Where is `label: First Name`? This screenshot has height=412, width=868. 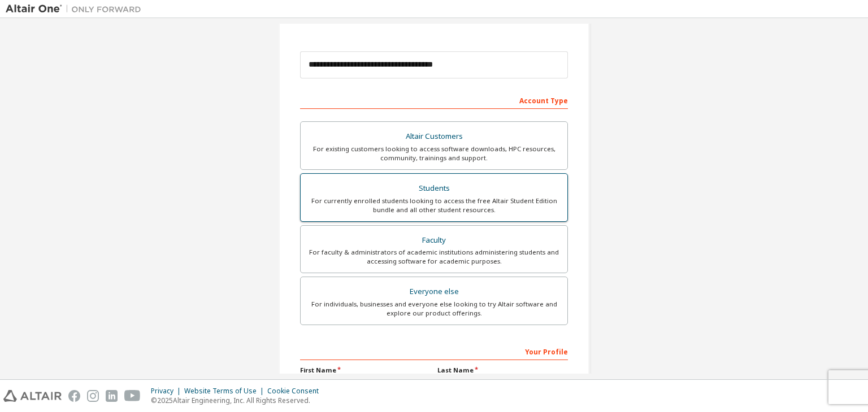
label: First Name is located at coordinates (365, 371).